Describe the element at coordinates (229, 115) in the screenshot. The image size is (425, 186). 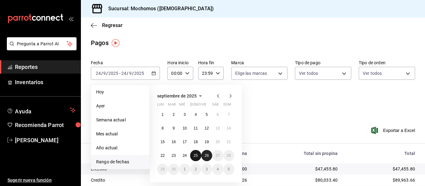
I see `abbr: 7 de septiembre de 2025` at that location.